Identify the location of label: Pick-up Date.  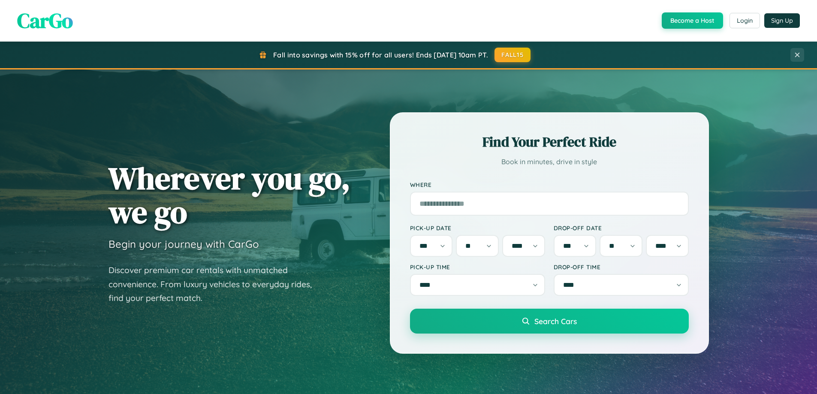
(477, 228).